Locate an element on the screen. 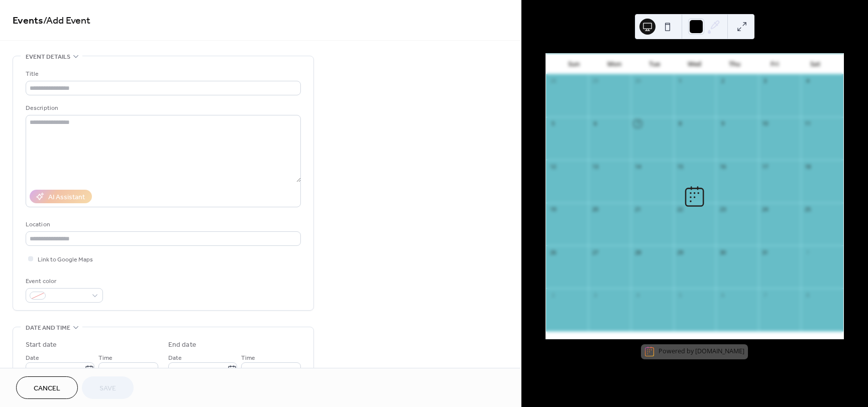 This screenshot has height=407, width=868. div: 10 is located at coordinates (765, 124).